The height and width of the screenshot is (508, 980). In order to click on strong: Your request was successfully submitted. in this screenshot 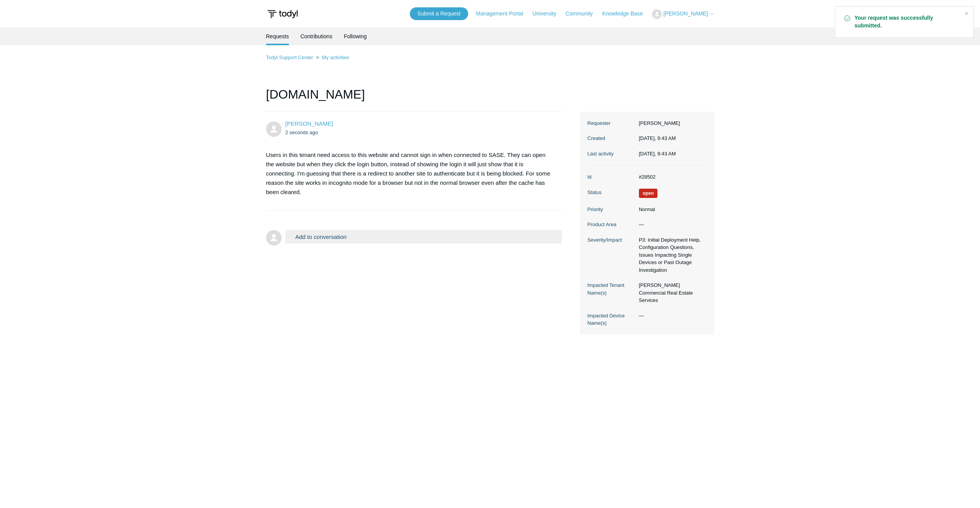, I will do `click(906, 22)`.